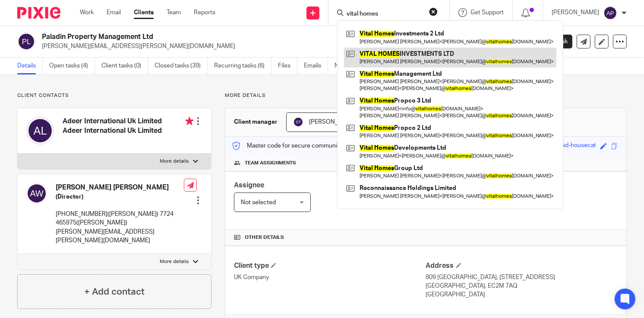 This screenshot has width=644, height=318. Describe the element at coordinates (256, 122) in the screenshot. I see `h3: Client manager` at that location.